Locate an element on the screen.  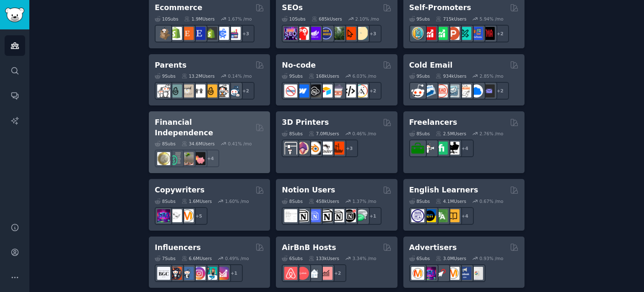
img: ecommercemarketing is located at coordinates (222, 33).